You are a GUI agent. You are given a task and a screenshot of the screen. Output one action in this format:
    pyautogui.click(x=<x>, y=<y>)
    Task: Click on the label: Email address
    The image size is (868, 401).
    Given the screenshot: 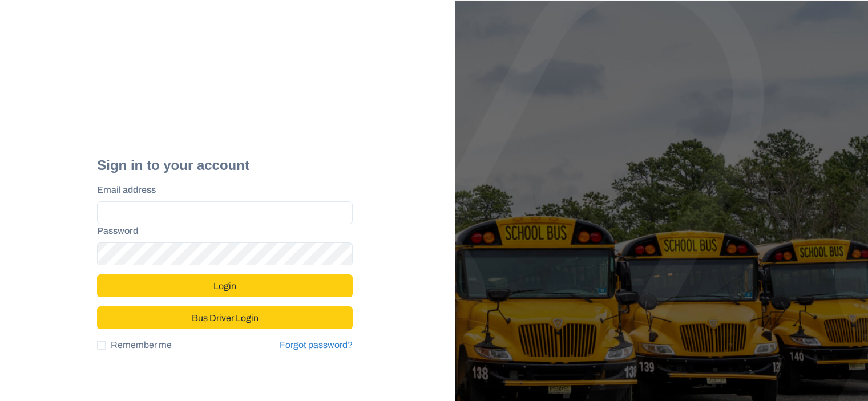 What is the action you would take?
    pyautogui.click(x=221, y=190)
    